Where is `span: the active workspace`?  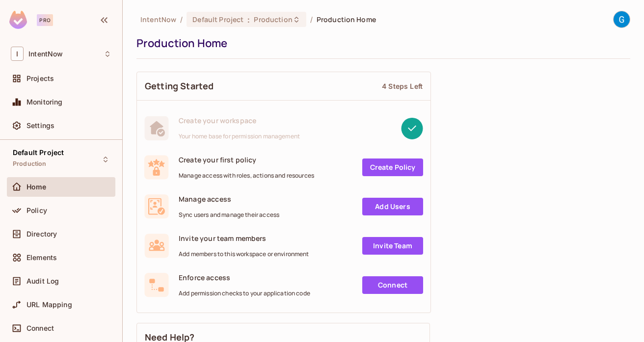
span: the active workspace is located at coordinates (158, 19).